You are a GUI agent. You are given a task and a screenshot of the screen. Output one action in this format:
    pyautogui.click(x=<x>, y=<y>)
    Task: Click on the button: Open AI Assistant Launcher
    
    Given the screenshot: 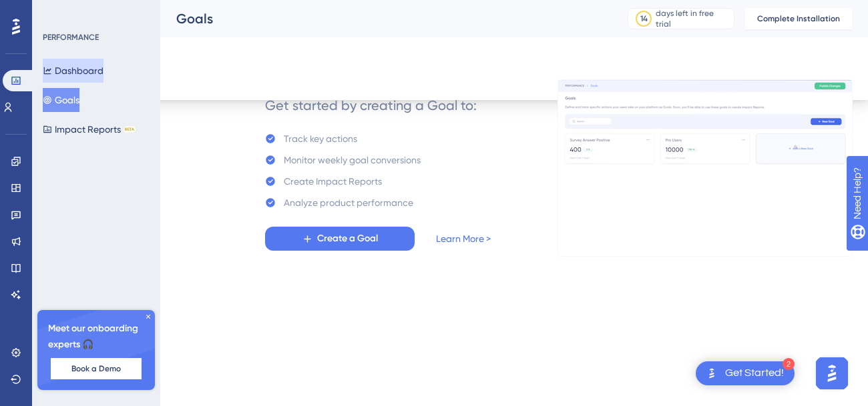 What is the action you would take?
    pyautogui.click(x=20, y=20)
    